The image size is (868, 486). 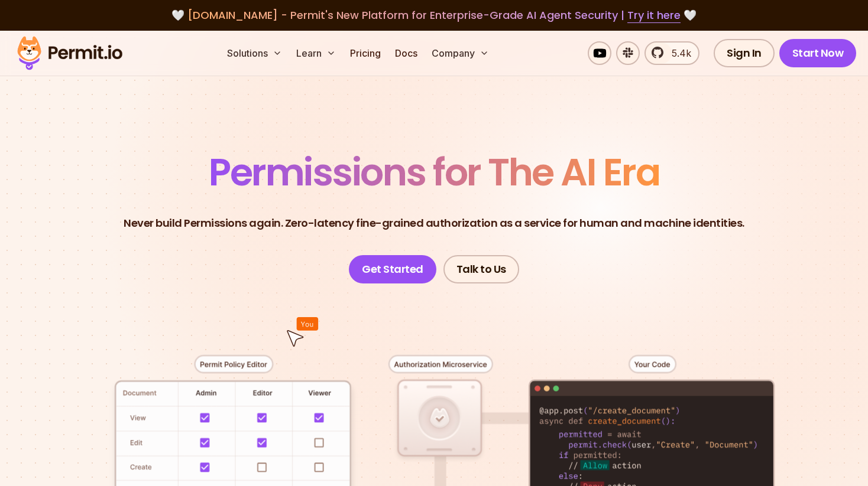 What do you see at coordinates (434, 172) in the screenshot?
I see `span: Permissions for The AI Era` at bounding box center [434, 172].